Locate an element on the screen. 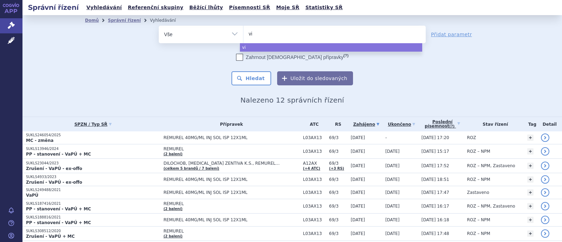 The height and width of the screenshot is (242, 562). a: Přidat parametr is located at coordinates (451, 34).